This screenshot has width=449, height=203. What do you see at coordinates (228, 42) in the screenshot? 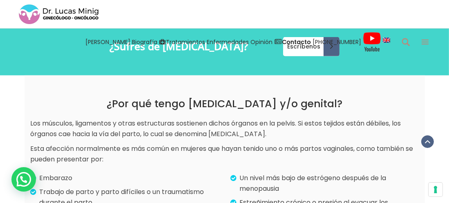
I see `a: Enfermedades` at bounding box center [228, 42].